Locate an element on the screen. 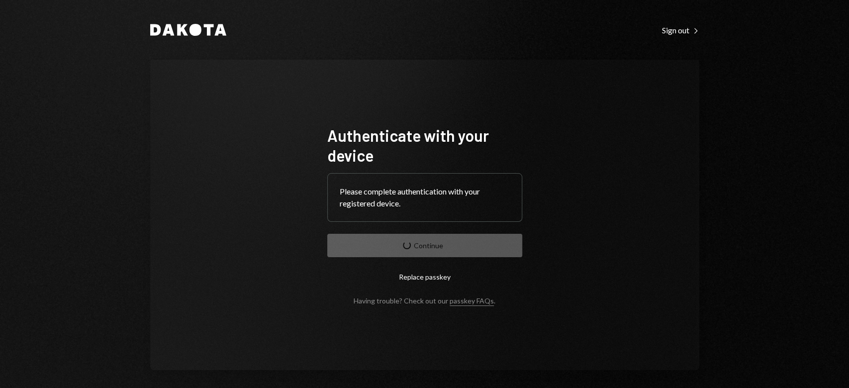 The height and width of the screenshot is (388, 849). a: passkey FAQs is located at coordinates (472, 301).